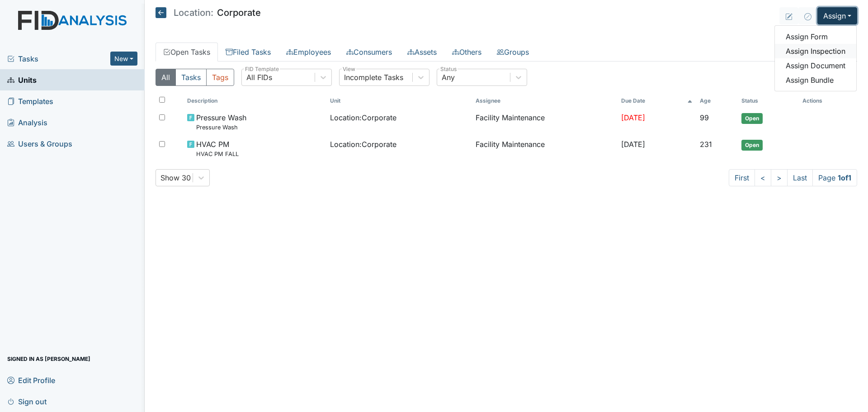 Image resolution: width=868 pixels, height=412 pixels. I want to click on a: Open Tasks, so click(187, 52).